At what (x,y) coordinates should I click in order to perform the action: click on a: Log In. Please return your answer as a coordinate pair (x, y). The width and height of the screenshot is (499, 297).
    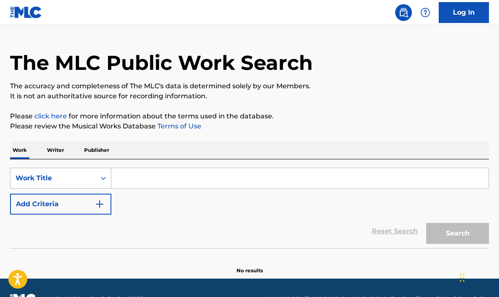
    Looking at the image, I should click on (464, 13).